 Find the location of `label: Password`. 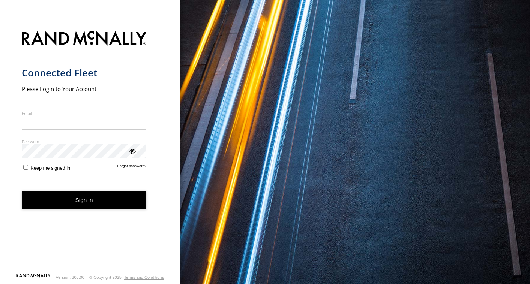

label: Password is located at coordinates (84, 141).